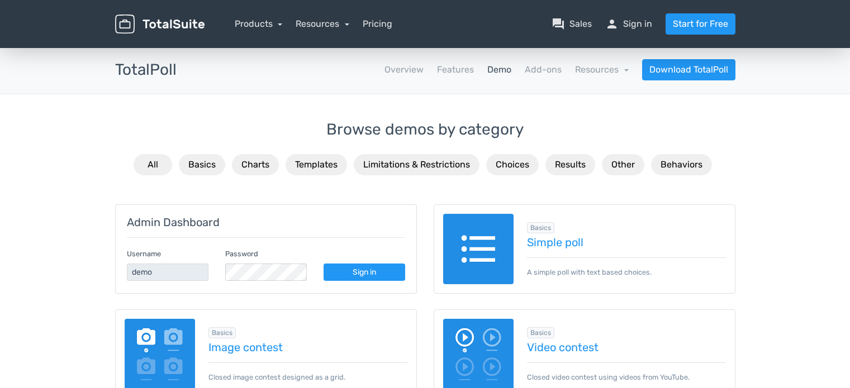 The image size is (850, 388). I want to click on a: Demo, so click(499, 70).